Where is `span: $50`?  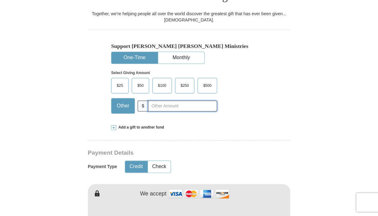 span: $50 is located at coordinates (140, 86).